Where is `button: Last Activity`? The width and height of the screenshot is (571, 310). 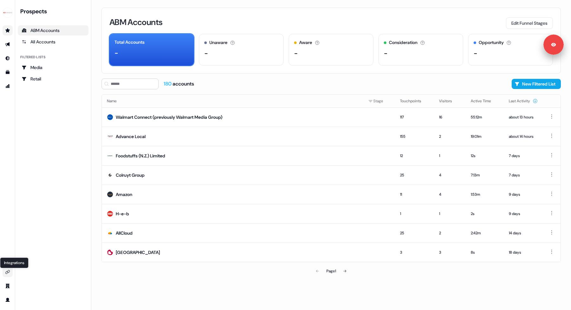 button: Last Activity is located at coordinates (523, 101).